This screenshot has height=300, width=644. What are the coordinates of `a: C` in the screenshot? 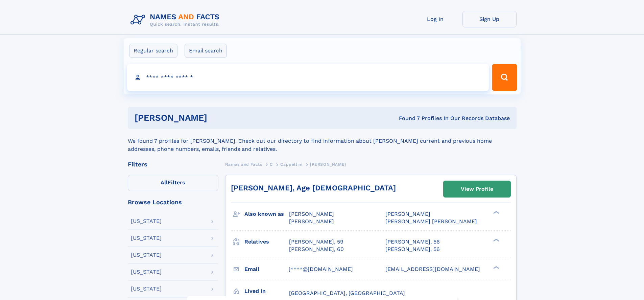 It's located at (271, 164).